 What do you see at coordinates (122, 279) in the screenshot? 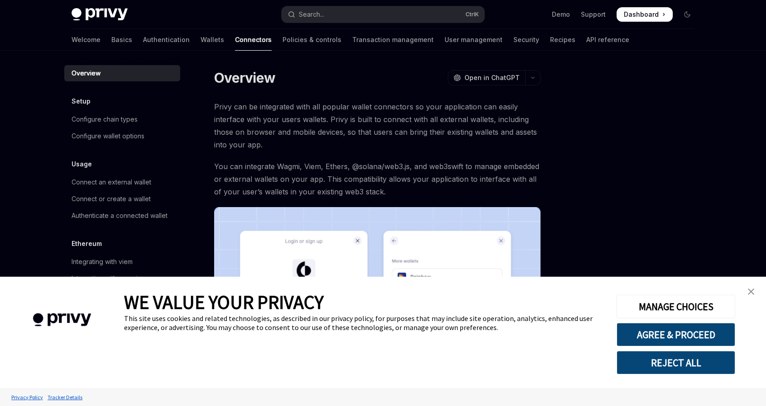
I see `a: Integrating with wagmi` at bounding box center [122, 279].